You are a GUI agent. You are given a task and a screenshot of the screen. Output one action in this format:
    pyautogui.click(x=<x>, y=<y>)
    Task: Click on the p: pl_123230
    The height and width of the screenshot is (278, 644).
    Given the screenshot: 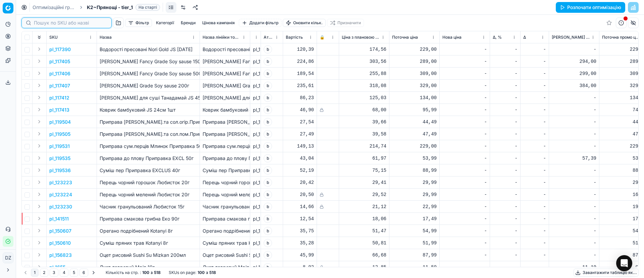 What is the action you would take?
    pyautogui.click(x=61, y=207)
    